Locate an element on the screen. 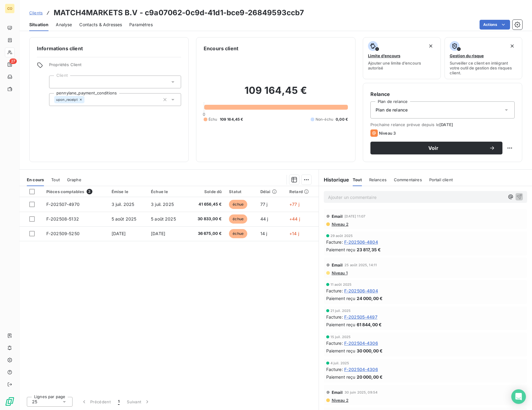 This screenshot has height=410, width=532. span: +44 j is located at coordinates (295, 219).